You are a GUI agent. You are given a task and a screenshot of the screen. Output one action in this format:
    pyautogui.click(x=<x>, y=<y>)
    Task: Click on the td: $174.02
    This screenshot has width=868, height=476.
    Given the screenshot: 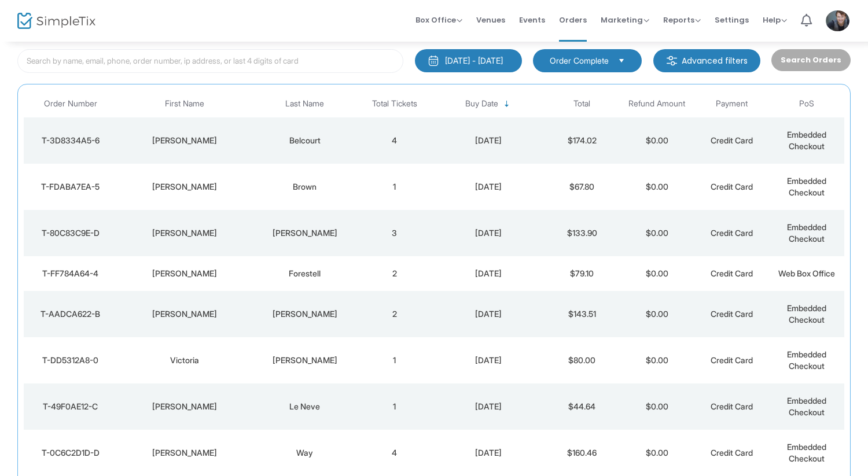 What is the action you would take?
    pyautogui.click(x=581, y=141)
    